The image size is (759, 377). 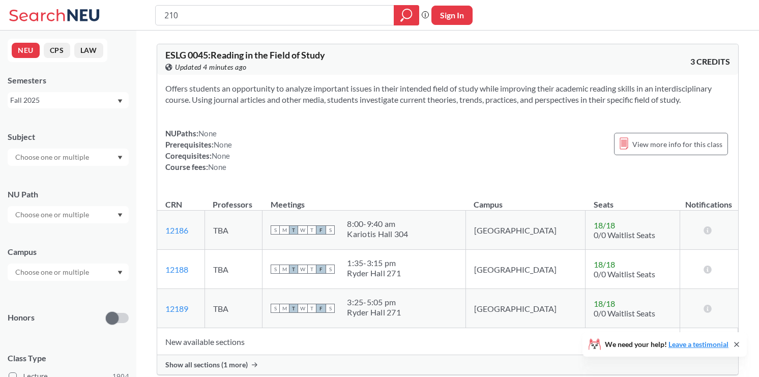 What do you see at coordinates (57, 50) in the screenshot?
I see `button: CPS` at bounding box center [57, 50].